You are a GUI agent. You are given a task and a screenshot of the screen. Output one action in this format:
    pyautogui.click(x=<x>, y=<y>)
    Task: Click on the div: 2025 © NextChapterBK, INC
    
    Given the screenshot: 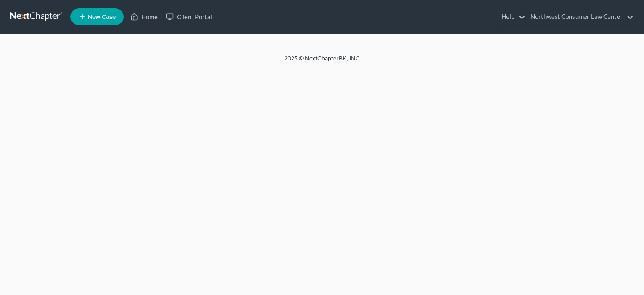 What is the action you would take?
    pyautogui.click(x=322, y=61)
    